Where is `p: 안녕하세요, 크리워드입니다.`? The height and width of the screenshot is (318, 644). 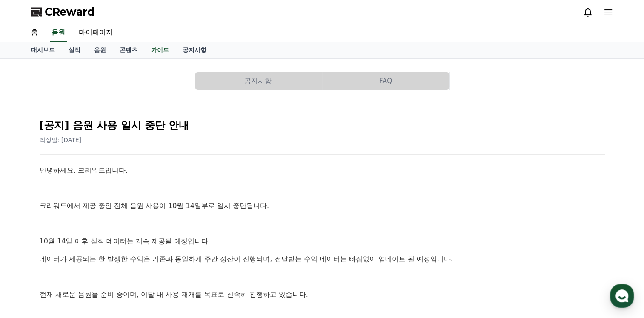 p: 안녕하세요, 크리워드입니다. is located at coordinates (322, 171).